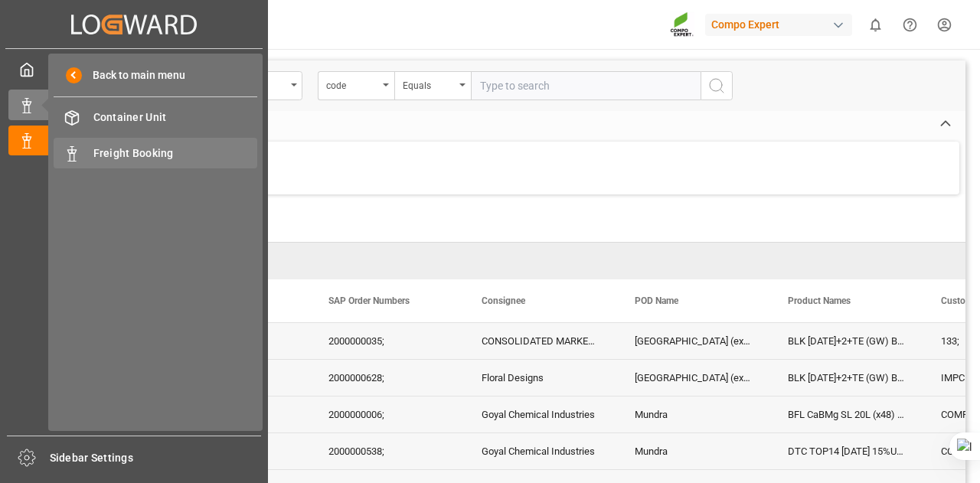 The height and width of the screenshot is (483, 980). Describe the element at coordinates (429, 83) in the screenshot. I see `div: Equals` at that location.